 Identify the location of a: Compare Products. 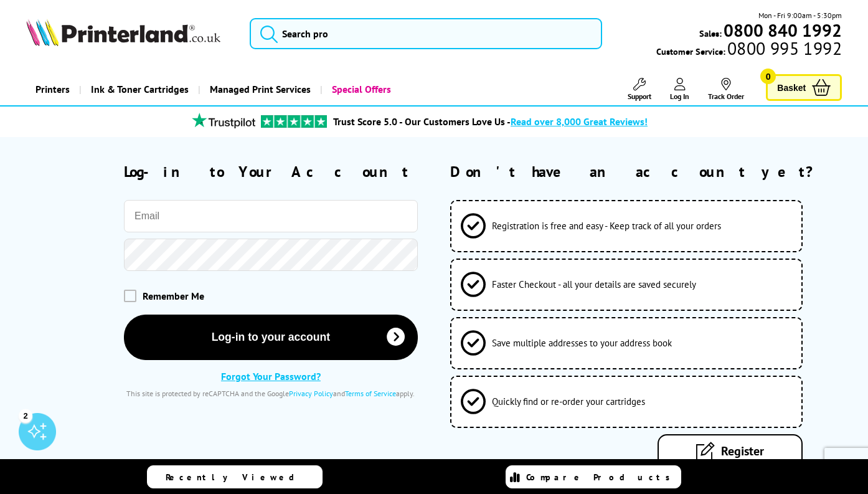
(593, 477).